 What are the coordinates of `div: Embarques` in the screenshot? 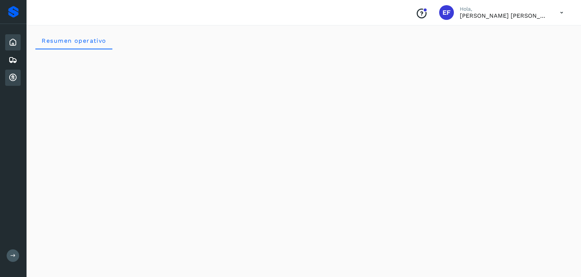 It's located at (13, 60).